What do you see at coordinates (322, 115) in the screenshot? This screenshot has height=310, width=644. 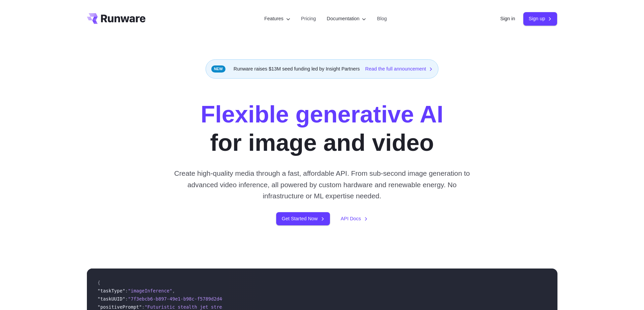 I see `strong: Flexible generative AI` at bounding box center [322, 115].